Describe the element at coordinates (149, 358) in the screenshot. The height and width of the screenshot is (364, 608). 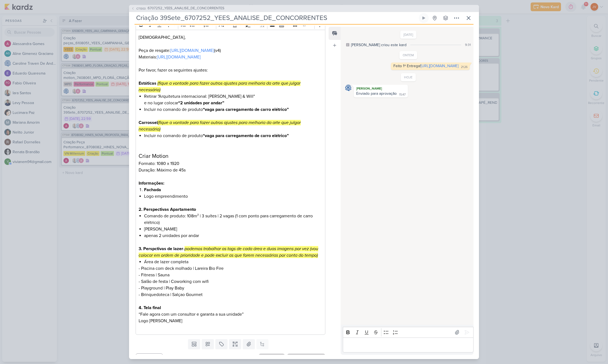
I see `button: Cancelar` at that location.